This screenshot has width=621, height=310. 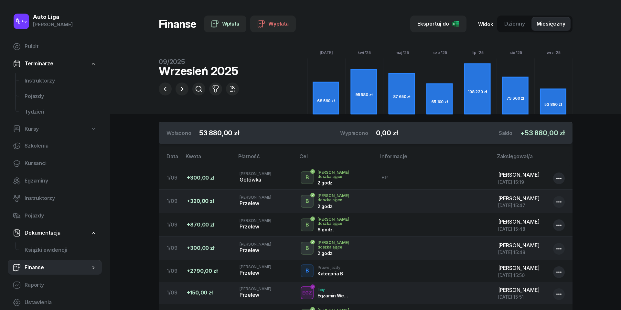 I want to click on div: Wpłata, so click(x=225, y=24).